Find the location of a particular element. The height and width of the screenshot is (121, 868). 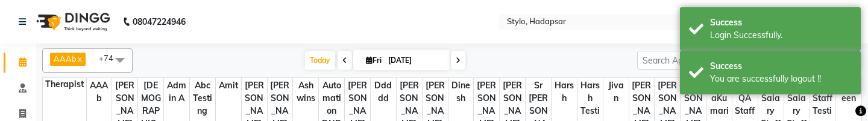

span: dinesh is located at coordinates (461, 92).